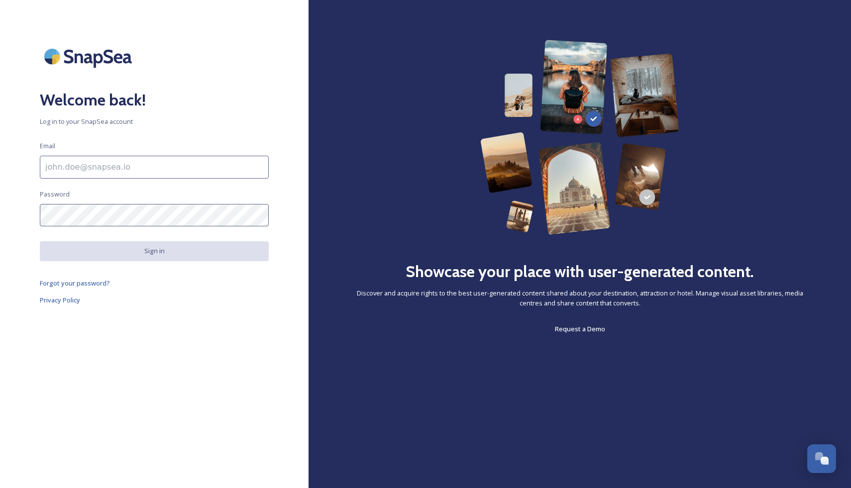 This screenshot has height=488, width=851. I want to click on h2: Showcase your place with user-generated content., so click(580, 272).